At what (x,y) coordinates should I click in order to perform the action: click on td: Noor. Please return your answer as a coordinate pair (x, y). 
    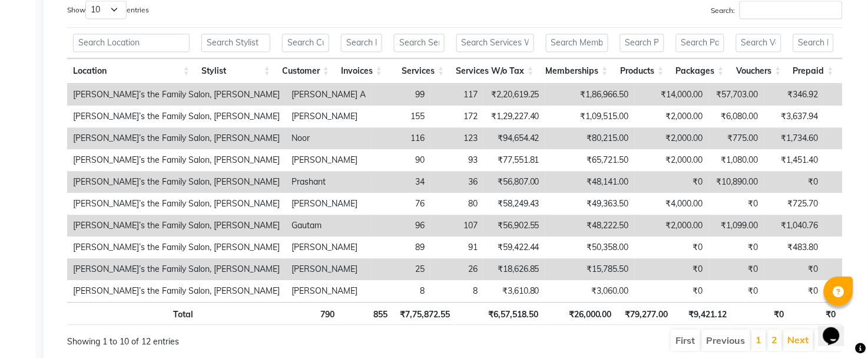
    Looking at the image, I should click on (329, 138).